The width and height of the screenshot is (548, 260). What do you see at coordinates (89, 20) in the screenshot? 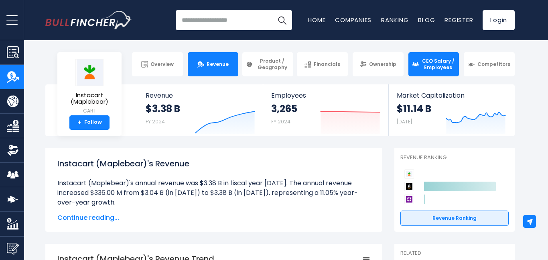
I see `img: Bullfincher logo` at bounding box center [89, 20].